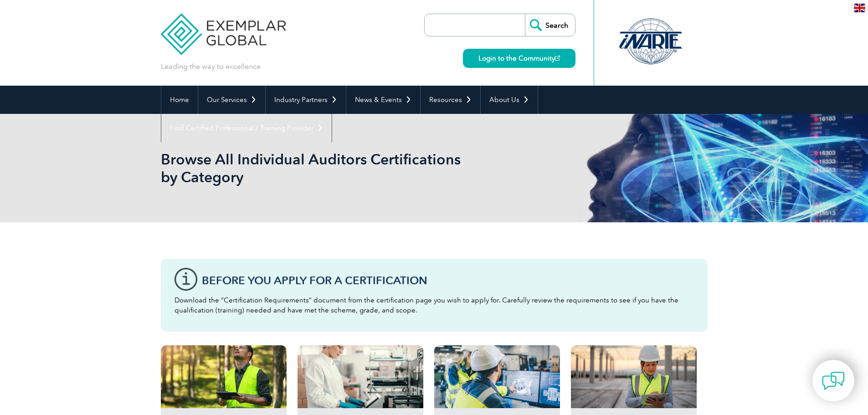 The width and height of the screenshot is (868, 415). What do you see at coordinates (210, 66) in the screenshot?
I see `p: Leading the way to excellence` at bounding box center [210, 66].